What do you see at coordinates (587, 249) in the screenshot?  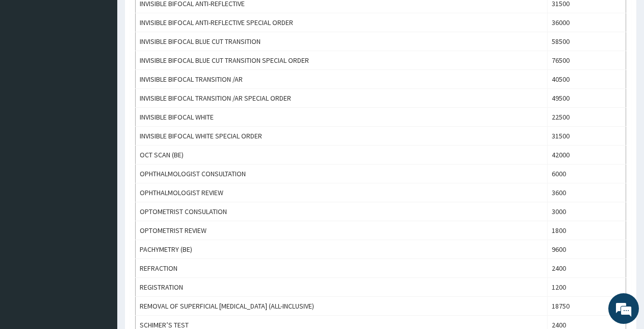 I see `td: 9600` at bounding box center [587, 249].